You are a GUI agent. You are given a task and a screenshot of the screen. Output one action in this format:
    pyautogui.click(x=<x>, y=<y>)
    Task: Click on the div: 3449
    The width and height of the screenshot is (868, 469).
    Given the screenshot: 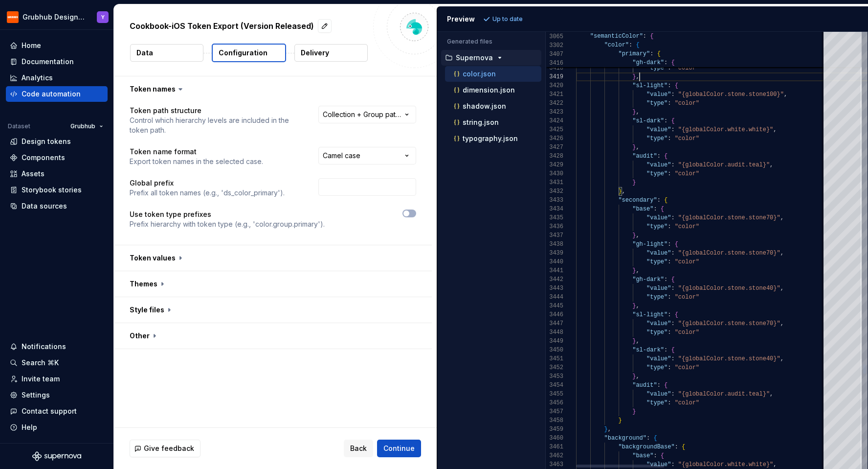 What is the action you would take?
    pyautogui.click(x=555, y=341)
    